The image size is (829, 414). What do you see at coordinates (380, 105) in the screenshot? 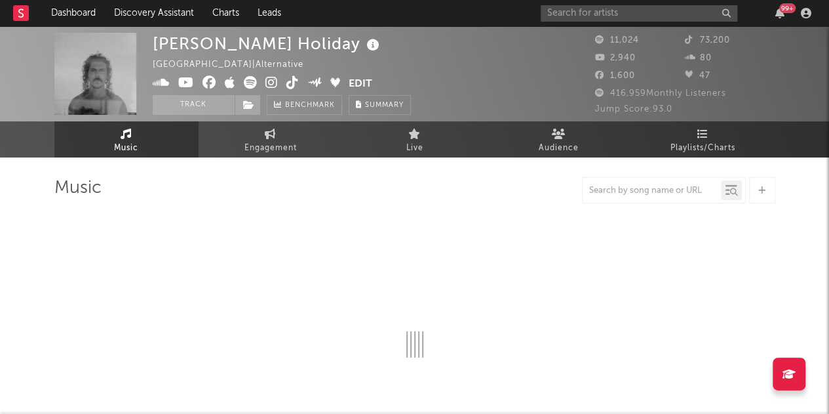
I see `button: Summary` at bounding box center [380, 105].